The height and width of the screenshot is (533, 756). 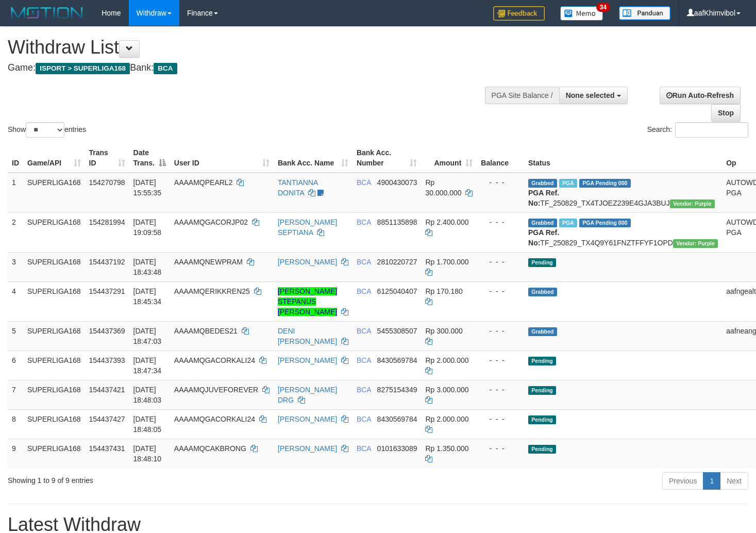 I want to click on span: Rp 170.180, so click(x=444, y=291).